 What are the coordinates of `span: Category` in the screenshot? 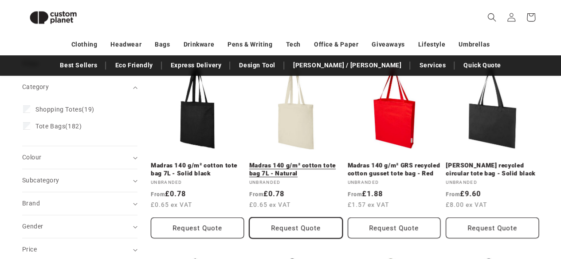 It's located at (35, 87).